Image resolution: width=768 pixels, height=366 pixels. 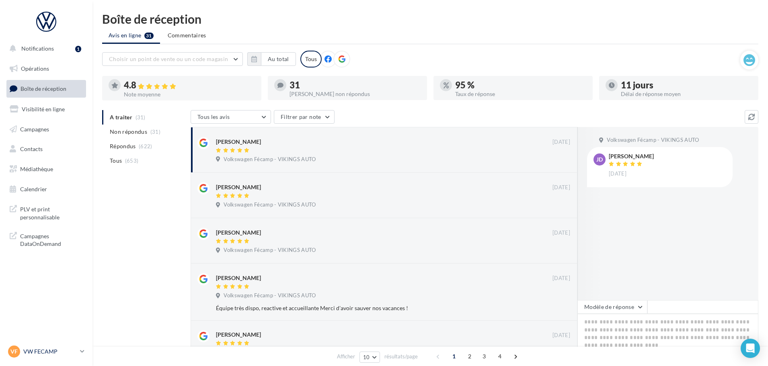 I want to click on div: Note moyenne, so click(x=189, y=94).